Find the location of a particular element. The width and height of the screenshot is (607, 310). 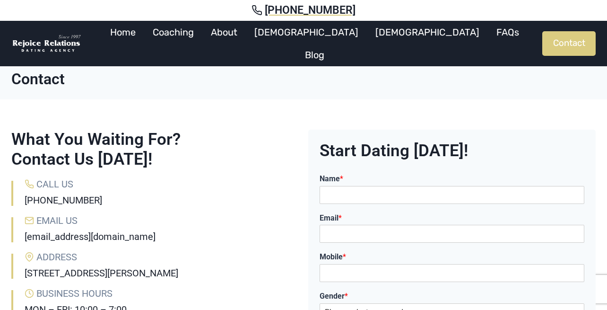

nav: Primary is located at coordinates (314, 44).